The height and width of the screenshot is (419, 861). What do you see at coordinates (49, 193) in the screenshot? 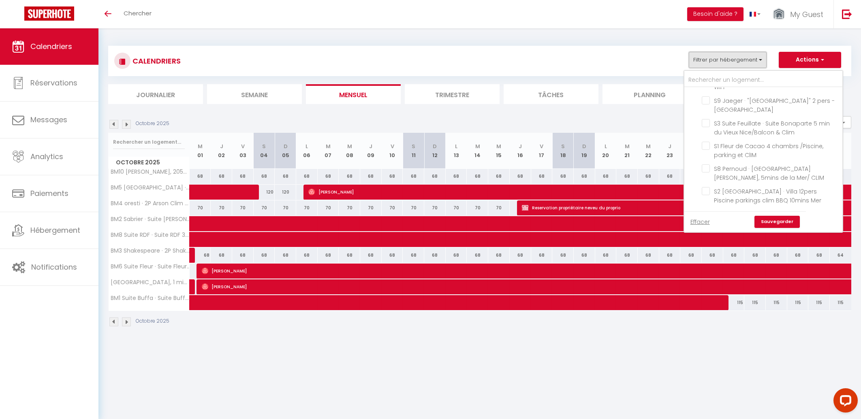
I see `span: Paiements` at bounding box center [49, 193].